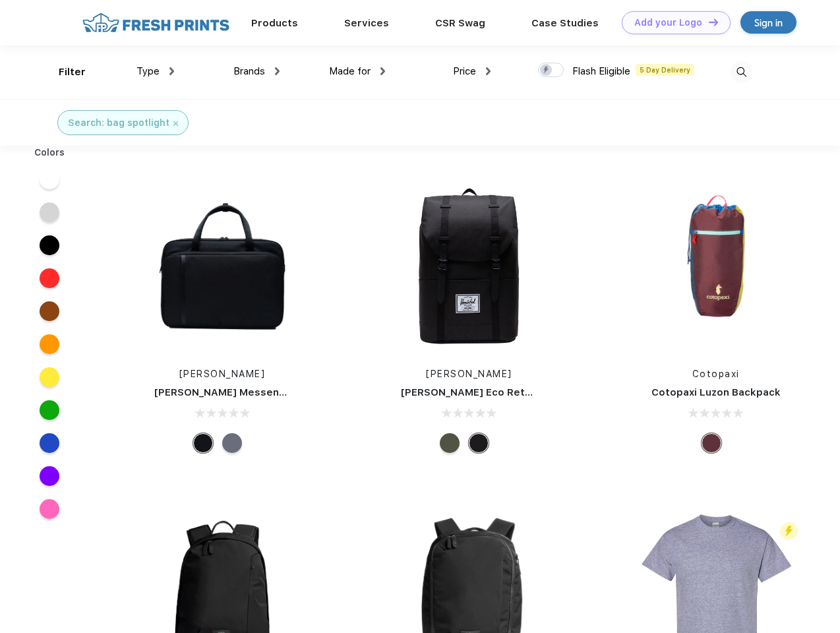 The height and width of the screenshot is (633, 840). Describe the element at coordinates (450, 443) in the screenshot. I see `div: Forest` at that location.